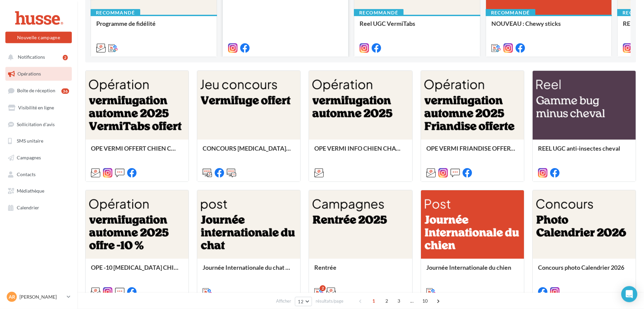  What do you see at coordinates (584, 152) in the screenshot?
I see `div: REEL UGC anti-insectes cheval` at bounding box center [584, 152].